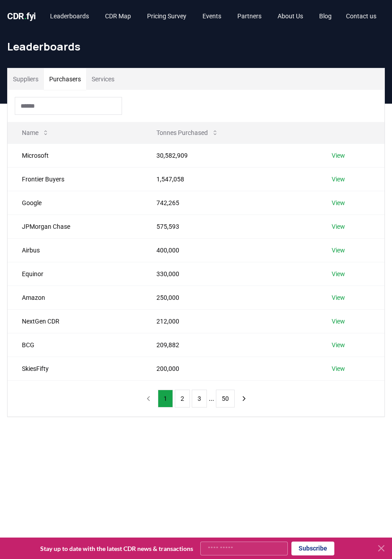 Image resolution: width=392 pixels, height=559 pixels. I want to click on span: CDR fyi, so click(21, 16).